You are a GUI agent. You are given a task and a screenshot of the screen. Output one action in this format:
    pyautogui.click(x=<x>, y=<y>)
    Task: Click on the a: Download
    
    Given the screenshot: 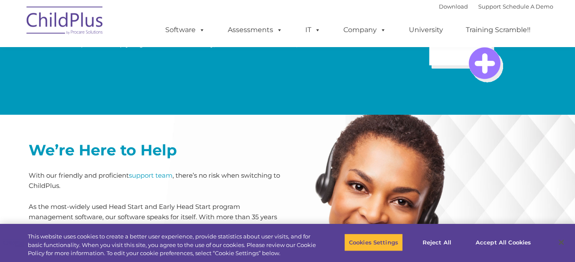 What is the action you would take?
    pyautogui.click(x=454, y=6)
    